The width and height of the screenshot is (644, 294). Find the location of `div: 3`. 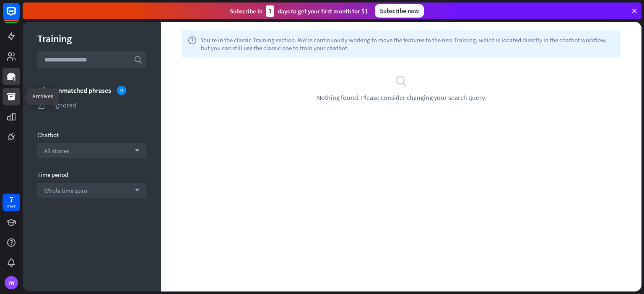

div: 3 is located at coordinates (270, 11).